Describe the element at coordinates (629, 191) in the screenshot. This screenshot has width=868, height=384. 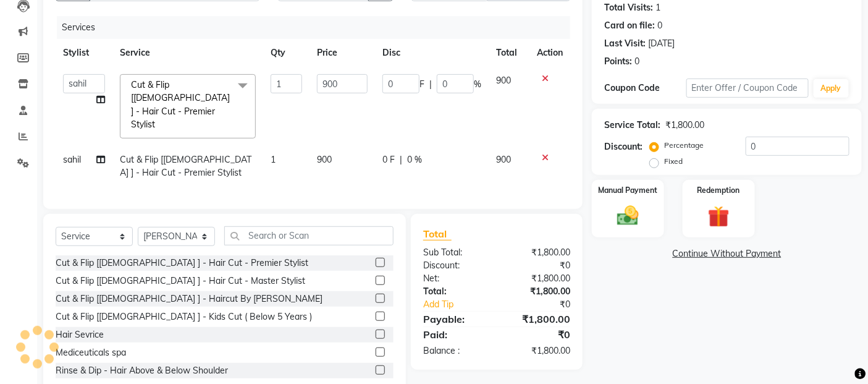
I see `label: Manual Payment` at that location.